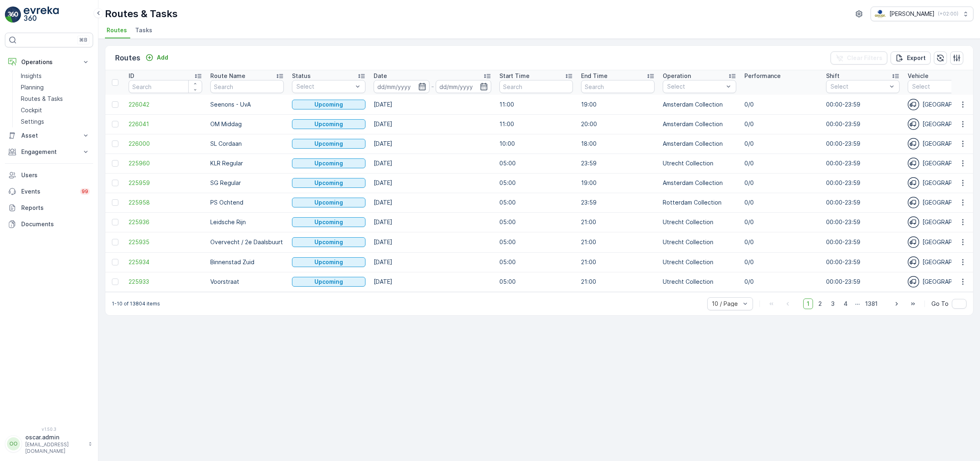  I want to click on a: 226000, so click(165, 144).